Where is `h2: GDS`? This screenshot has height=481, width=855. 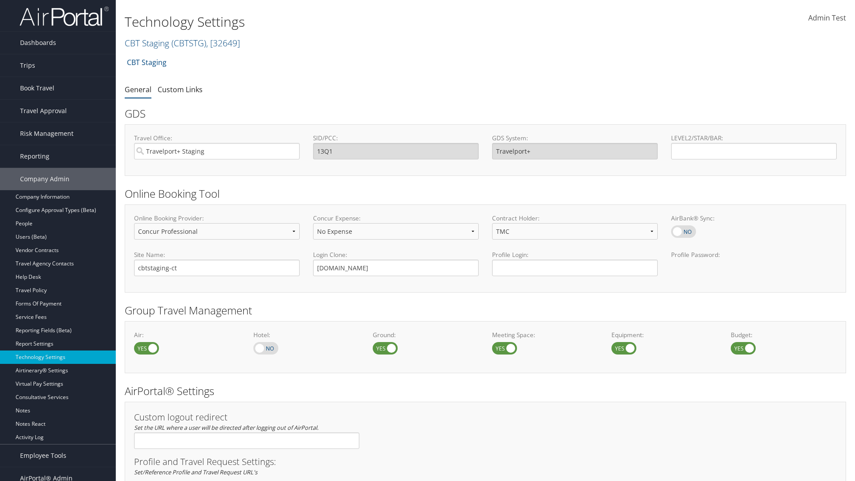
h2: GDS is located at coordinates (482, 114).